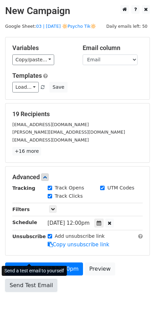 Image resolution: width=155 pixels, height=332 pixels. Describe the element at coordinates (138, 316) in the screenshot. I see `div: Chat Widget` at that location.